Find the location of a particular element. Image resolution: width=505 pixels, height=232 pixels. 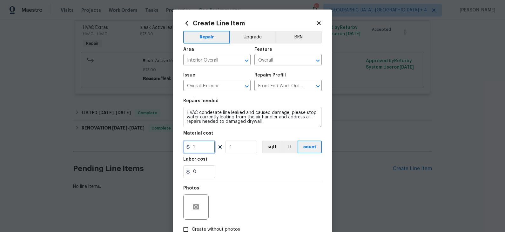

h5: Material cost is located at coordinates (198, 133).